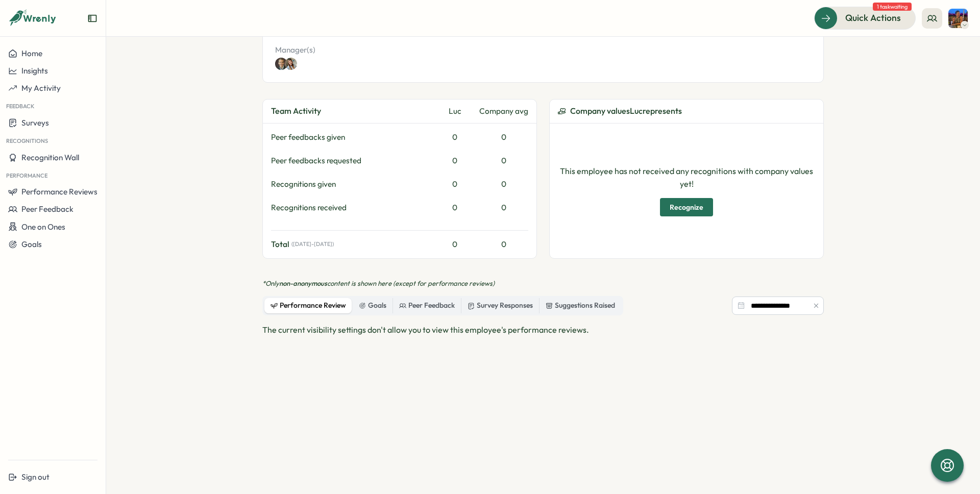 The width and height of the screenshot is (980, 494). I want to click on div: Recognitions received, so click(351, 208).